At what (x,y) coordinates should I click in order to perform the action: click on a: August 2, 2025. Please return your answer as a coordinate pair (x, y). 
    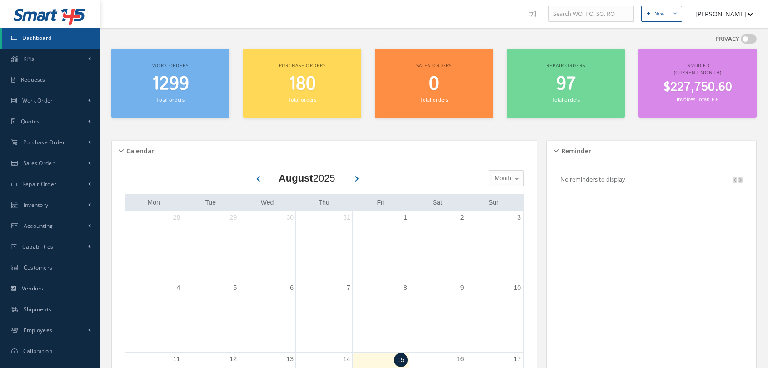
    Looking at the image, I should click on (462, 218).